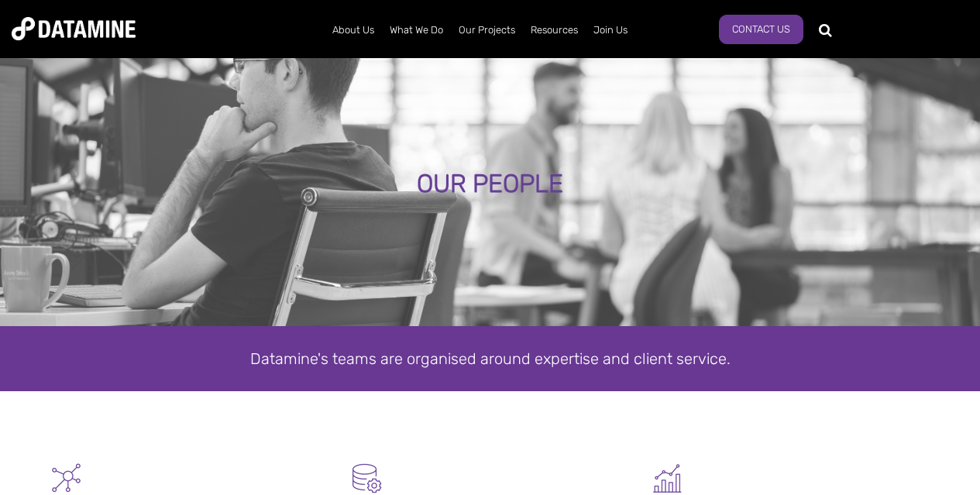  What do you see at coordinates (490, 359) in the screenshot?
I see `span: Datamine's teams are organised around expertise and client service.` at bounding box center [490, 359].